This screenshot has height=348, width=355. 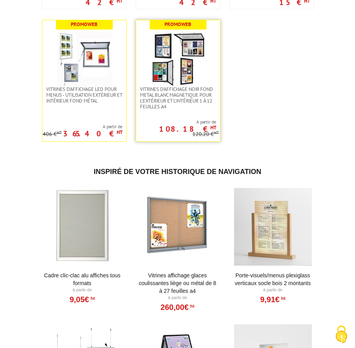 What do you see at coordinates (272, 299) in the screenshot?
I see `a: 9,91€HT` at bounding box center [272, 299].